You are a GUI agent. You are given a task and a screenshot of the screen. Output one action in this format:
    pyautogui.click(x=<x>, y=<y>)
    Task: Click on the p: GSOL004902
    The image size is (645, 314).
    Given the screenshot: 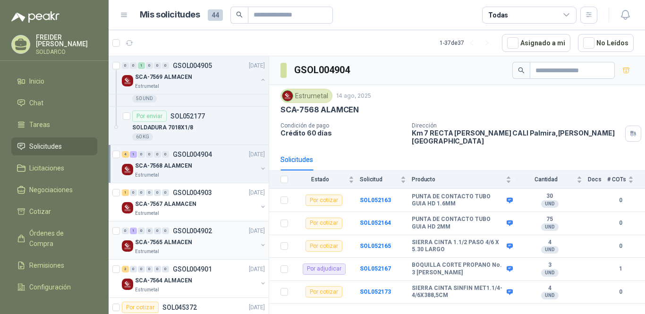 What is the action you would take?
    pyautogui.click(x=192, y=231)
    